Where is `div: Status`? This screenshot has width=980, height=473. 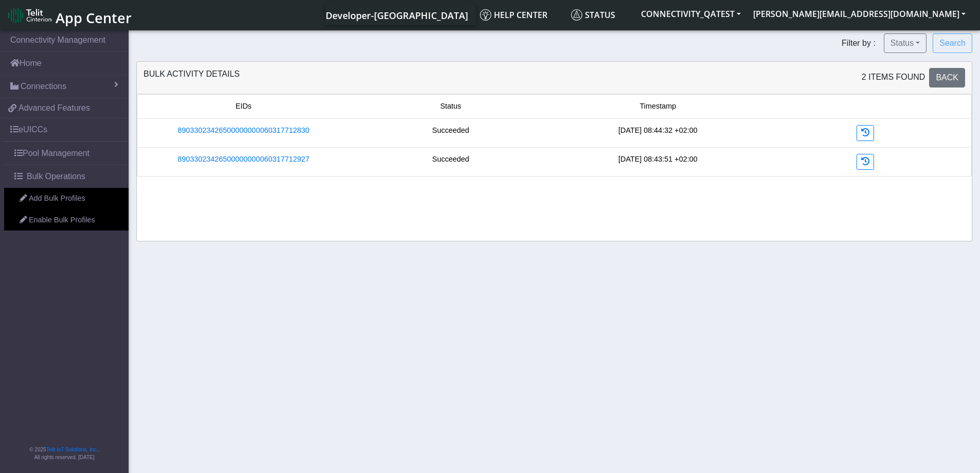
div: Status is located at coordinates (451, 107).